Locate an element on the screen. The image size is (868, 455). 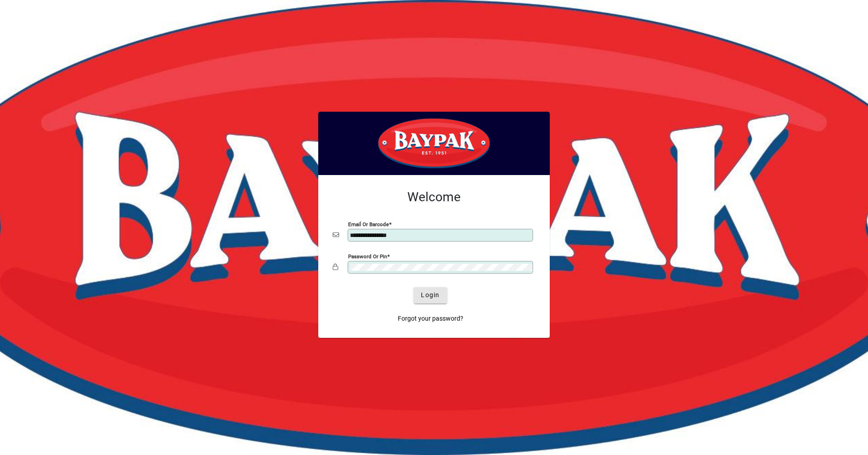
button: Login is located at coordinates (430, 296).